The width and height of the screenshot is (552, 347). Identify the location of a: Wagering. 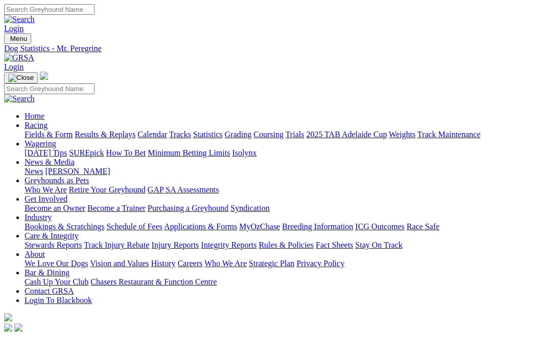
(40, 143).